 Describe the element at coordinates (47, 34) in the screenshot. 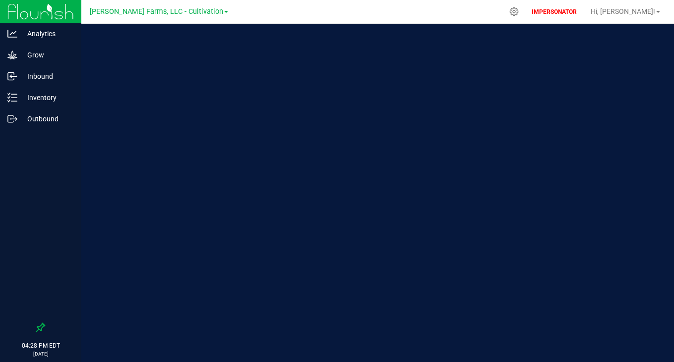

I see `p: Analytics` at that location.